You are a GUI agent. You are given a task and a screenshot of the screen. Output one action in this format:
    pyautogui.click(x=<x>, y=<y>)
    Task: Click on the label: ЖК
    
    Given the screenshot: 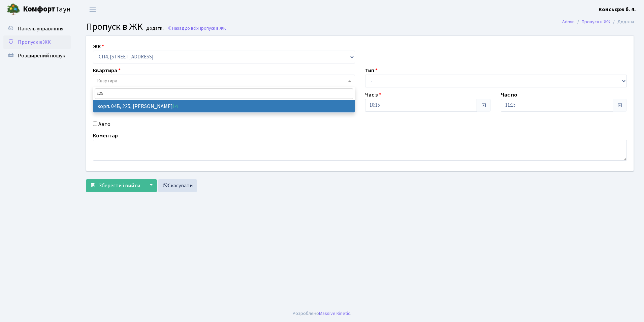 What is the action you would take?
    pyautogui.click(x=98, y=47)
    